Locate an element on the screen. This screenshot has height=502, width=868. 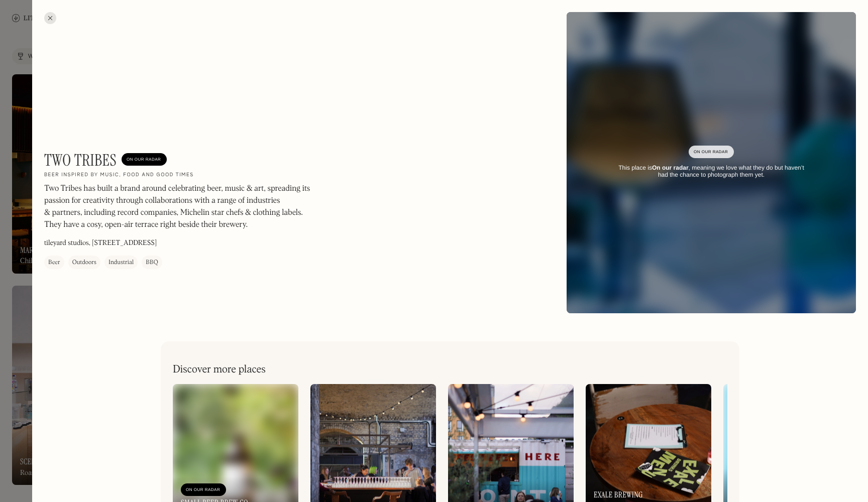
h2: Beer inspired by music, food and good times is located at coordinates (120, 175).